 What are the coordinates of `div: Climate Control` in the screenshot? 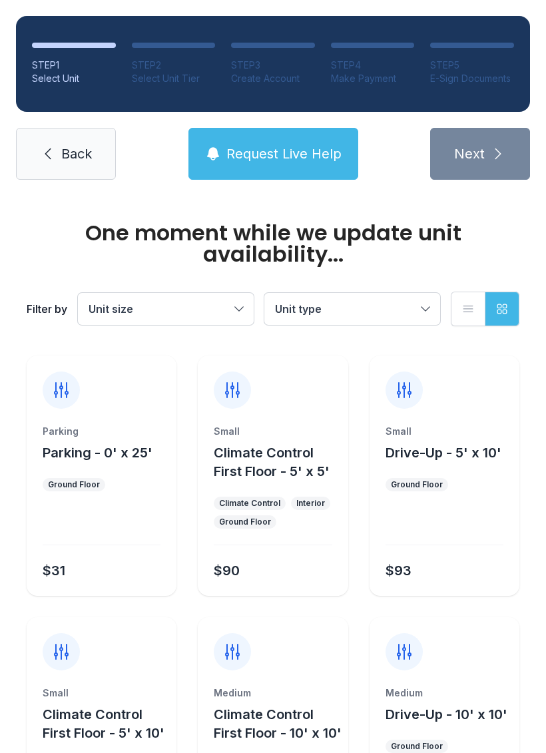 It's located at (250, 503).